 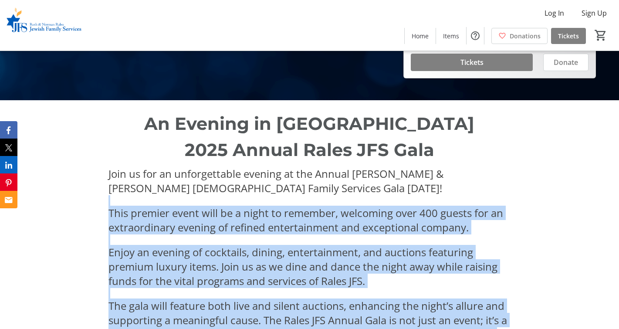 I want to click on a: Tickets, so click(x=568, y=36).